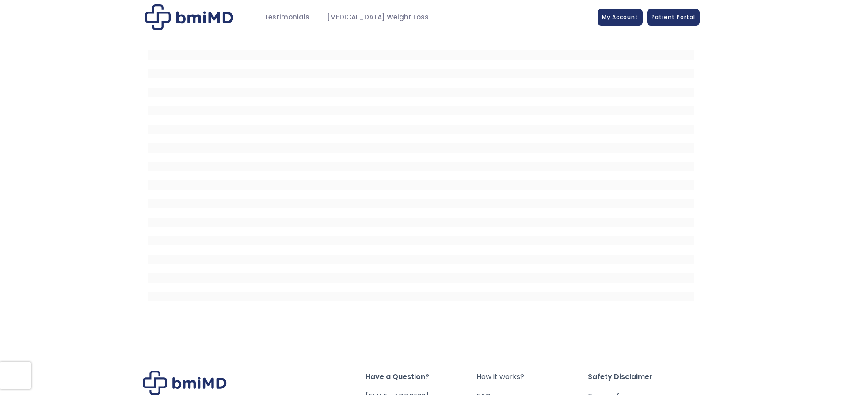  I want to click on img: Patient Messaging Portal, so click(189, 17).